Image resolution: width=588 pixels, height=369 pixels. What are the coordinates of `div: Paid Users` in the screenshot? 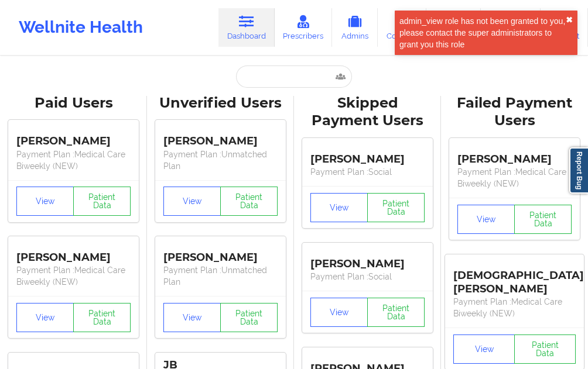 It's located at (73, 103).